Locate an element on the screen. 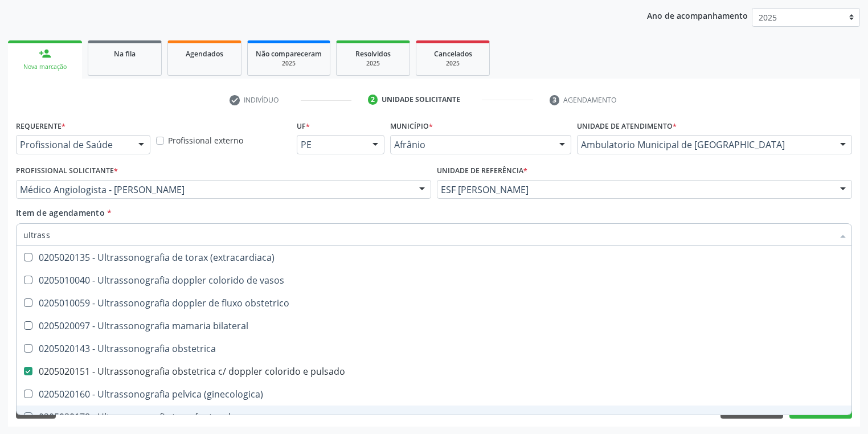 Image resolution: width=868 pixels, height=434 pixels. div: 0205020135 - Ultrassonografia de torax (extracardiaca) is located at coordinates (434, 258).